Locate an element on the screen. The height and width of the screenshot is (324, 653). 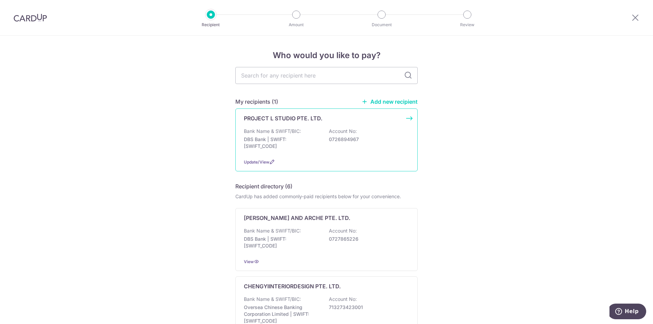
p: 713273423001 is located at coordinates (367, 307).